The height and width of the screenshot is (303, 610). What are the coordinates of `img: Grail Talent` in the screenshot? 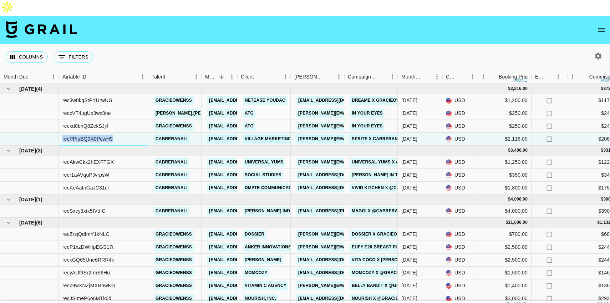 It's located at (41, 29).